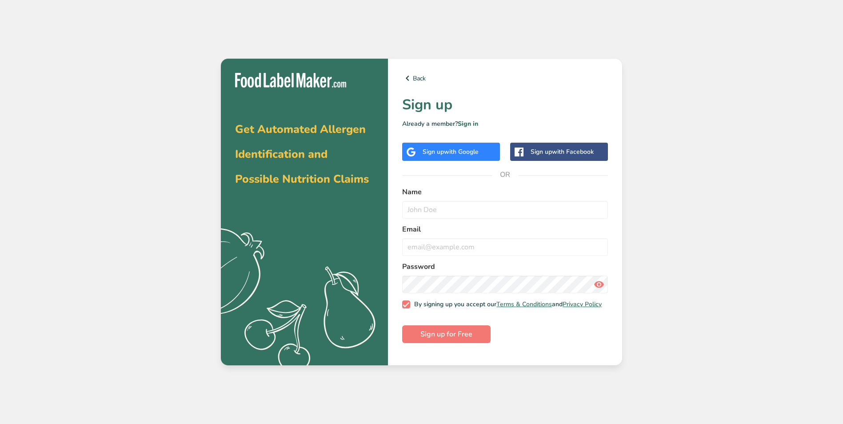 Image resolution: width=843 pixels, height=424 pixels. What do you see at coordinates (461, 152) in the screenshot?
I see `span: with Google` at bounding box center [461, 152].